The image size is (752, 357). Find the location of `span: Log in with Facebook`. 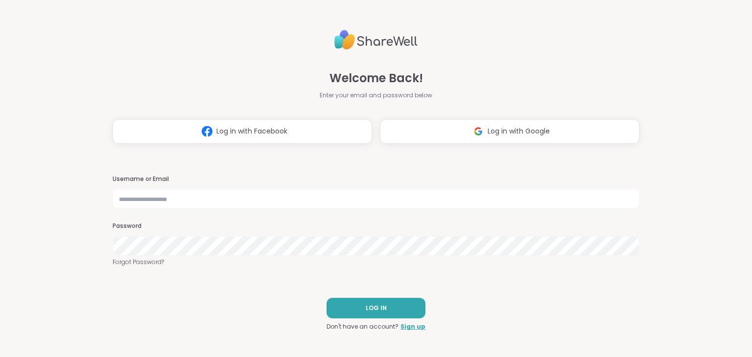

span: Log in with Facebook is located at coordinates (252, 131).